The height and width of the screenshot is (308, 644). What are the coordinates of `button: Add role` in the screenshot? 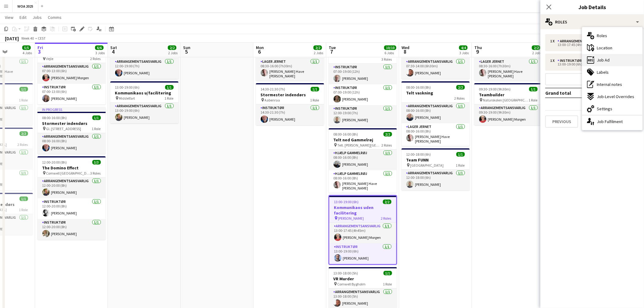 It's located at (592, 79).